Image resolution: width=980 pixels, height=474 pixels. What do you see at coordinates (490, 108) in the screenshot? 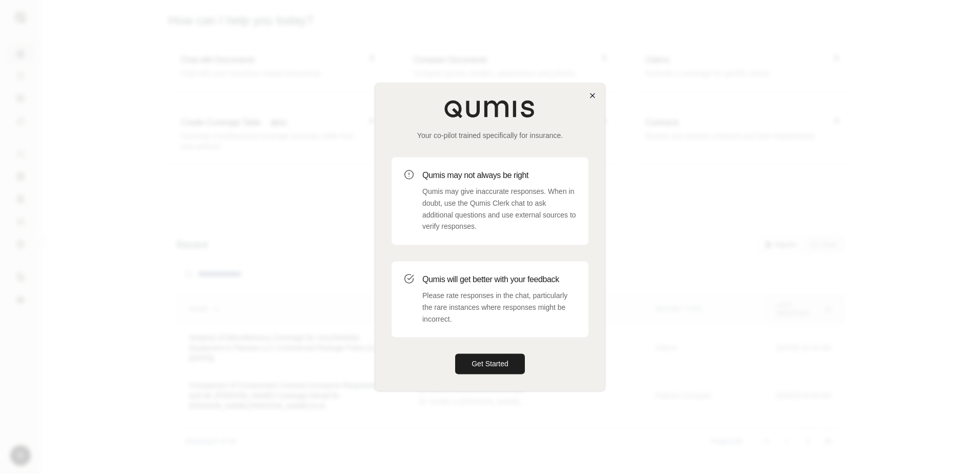
I see `img: Qumis Logo` at bounding box center [490, 108].